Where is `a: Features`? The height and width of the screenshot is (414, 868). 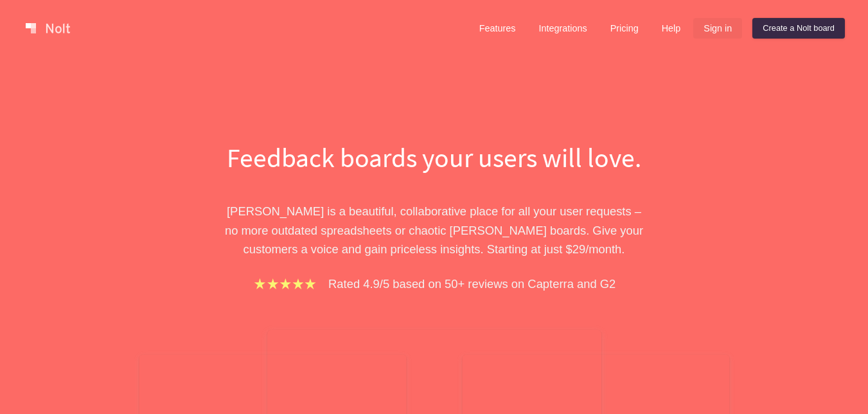 a: Features is located at coordinates (498, 28).